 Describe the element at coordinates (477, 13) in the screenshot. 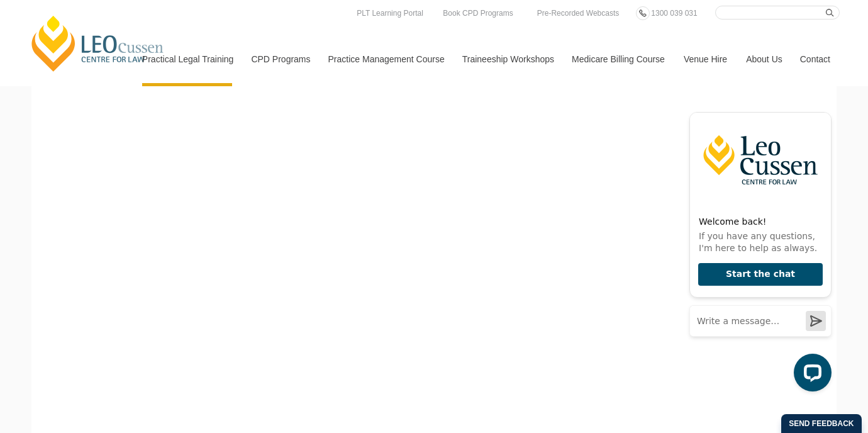

I see `a: Book CPD Programs` at that location.